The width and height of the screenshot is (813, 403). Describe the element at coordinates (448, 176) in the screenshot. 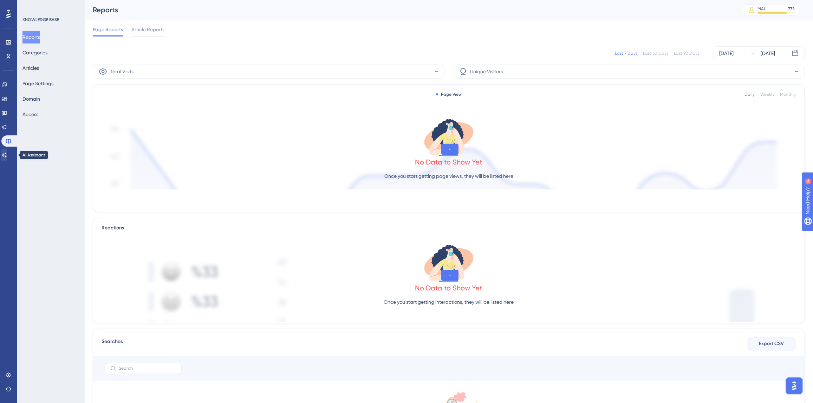

I see `p: Once you start getting page views, they will be listed here` at that location.